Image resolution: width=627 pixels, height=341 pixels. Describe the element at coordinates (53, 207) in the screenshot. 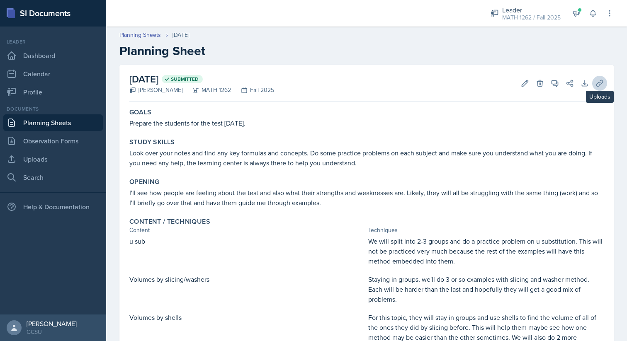

I see `div: Help & Documentation` at that location.